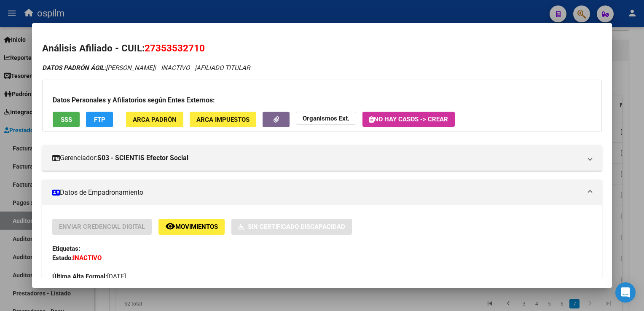  What do you see at coordinates (175, 48) in the screenshot?
I see `span: 27353532710` at bounding box center [175, 48].